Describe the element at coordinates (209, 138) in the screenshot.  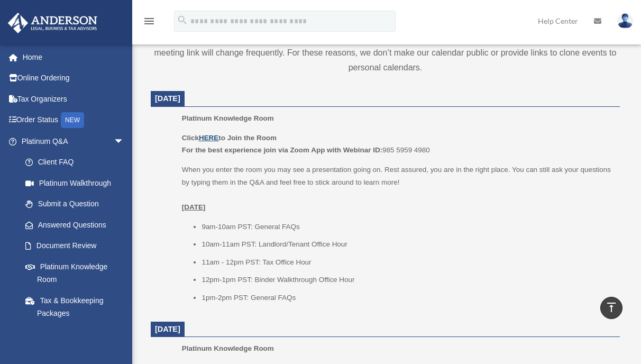
I see `a: HERE` at that location.